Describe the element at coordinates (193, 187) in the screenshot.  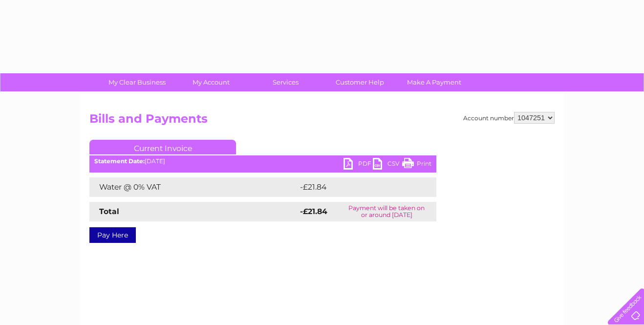
I see `td: Water @ 0% VAT` at that location.